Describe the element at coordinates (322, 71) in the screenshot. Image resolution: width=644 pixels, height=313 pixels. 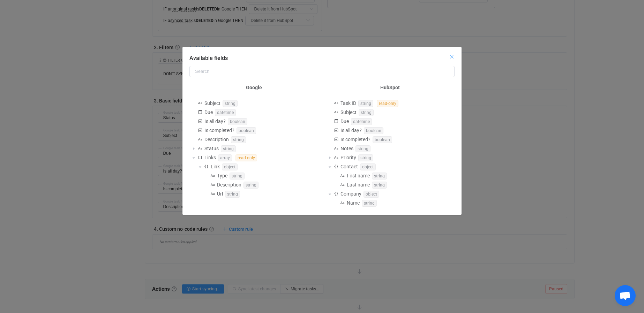
I see `input: Search` at that location.